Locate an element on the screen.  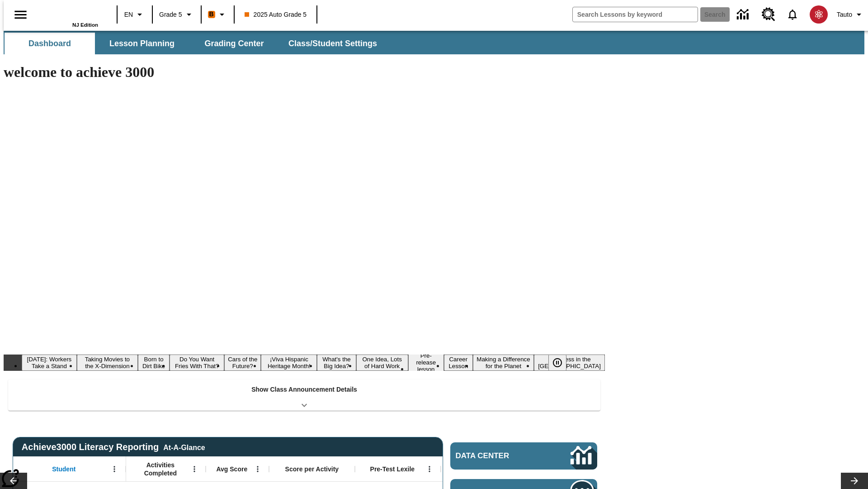
button: Class/Student Settings is located at coordinates (333, 44).